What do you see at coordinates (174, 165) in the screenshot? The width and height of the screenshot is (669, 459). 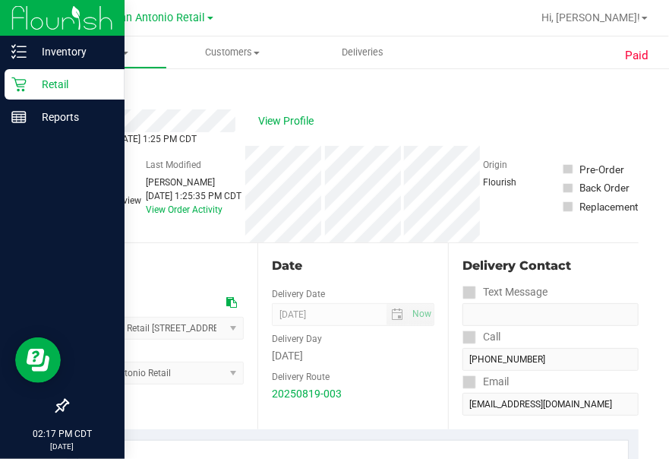 I see `label: Last Modified` at bounding box center [174, 165].